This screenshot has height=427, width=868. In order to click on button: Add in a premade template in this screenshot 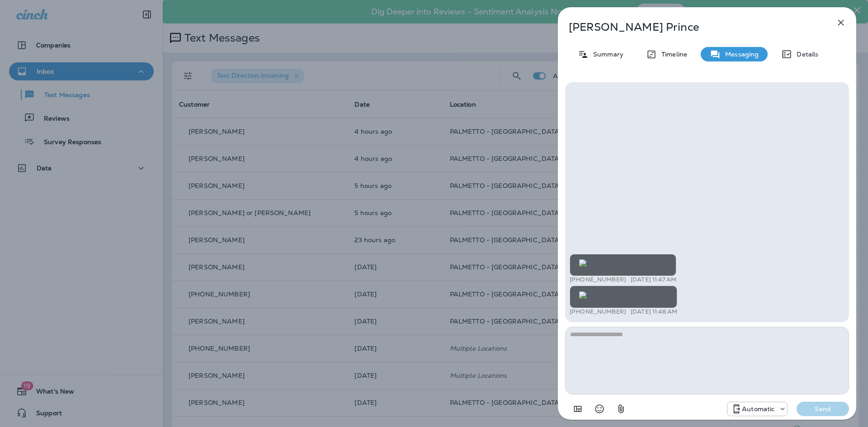, I will do `click(578, 409)`.